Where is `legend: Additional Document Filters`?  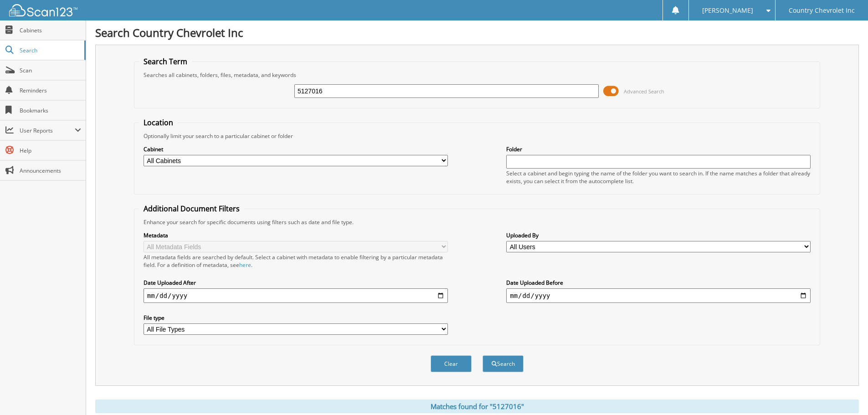
legend: Additional Document Filters is located at coordinates (192, 208).